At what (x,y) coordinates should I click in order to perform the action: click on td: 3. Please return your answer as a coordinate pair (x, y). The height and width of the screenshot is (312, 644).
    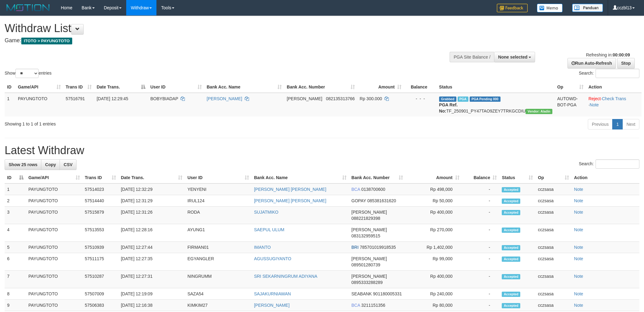
    Looking at the image, I should click on (15, 215).